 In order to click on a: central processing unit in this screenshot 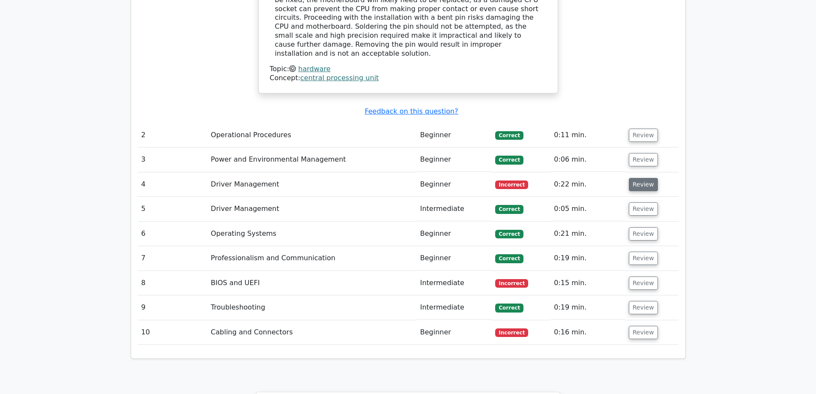, I will do `click(339, 78)`.